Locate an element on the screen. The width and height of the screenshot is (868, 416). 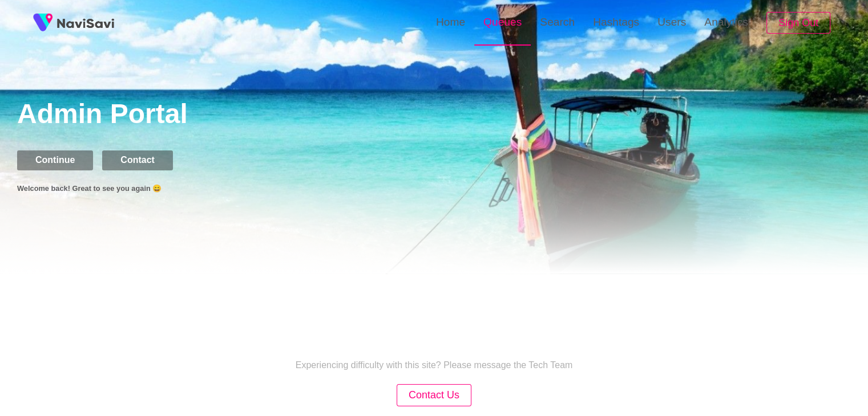
button: Sign Out is located at coordinates (798, 23).